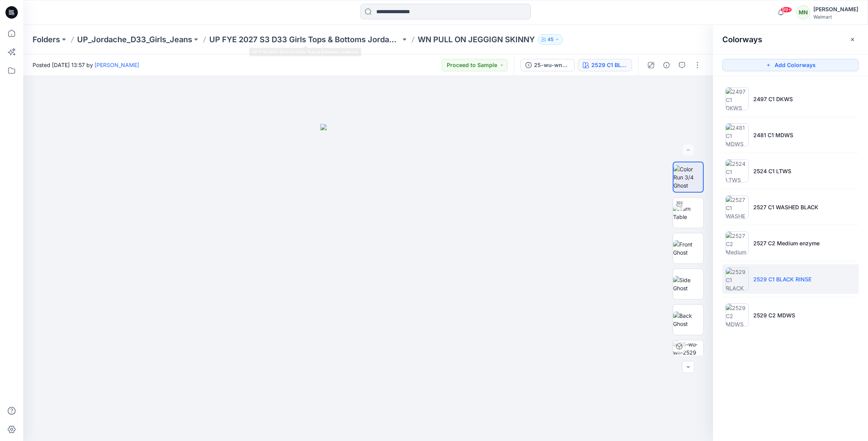 This screenshot has width=868, height=441. Describe the element at coordinates (737, 243) in the screenshot. I see `img: 2527 C2 Medium enzyme` at that location.